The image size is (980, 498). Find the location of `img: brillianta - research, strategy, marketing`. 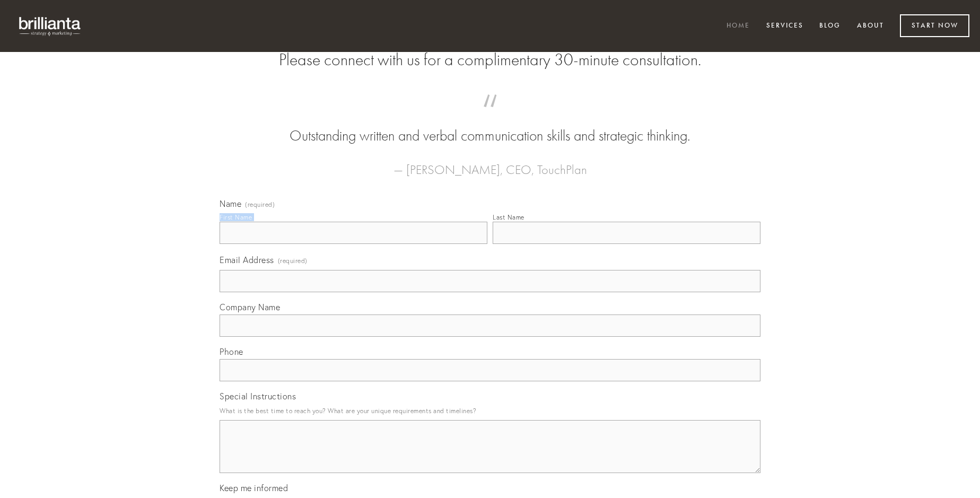

img: brillianta - research, strategy, marketing is located at coordinates (51, 26).